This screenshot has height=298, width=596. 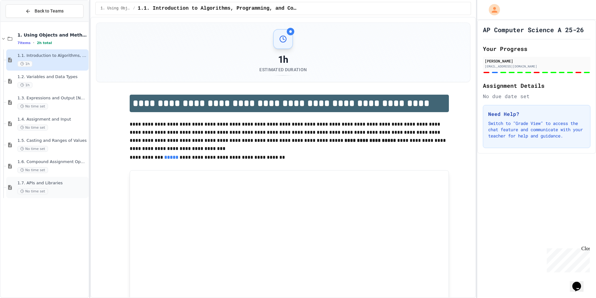 I want to click on h1: AP Computer Science A 25-26, so click(x=534, y=30).